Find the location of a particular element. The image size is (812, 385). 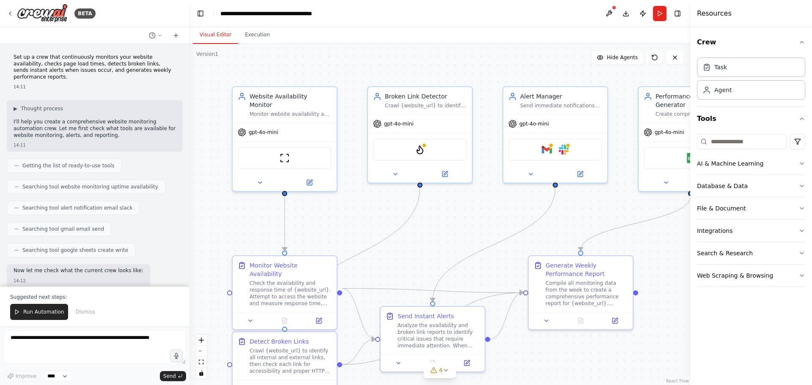

div: Generate Weekly Performance ReportCompile all monitoring data from the week to create a comprehen... is located at coordinates (580, 293).